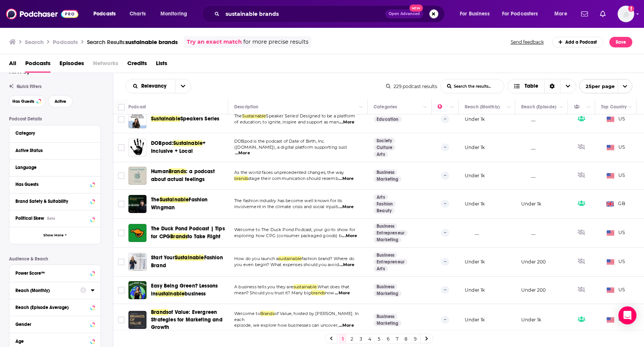  What do you see at coordinates (52, 133) in the screenshot?
I see `div: Category` at bounding box center [52, 133].